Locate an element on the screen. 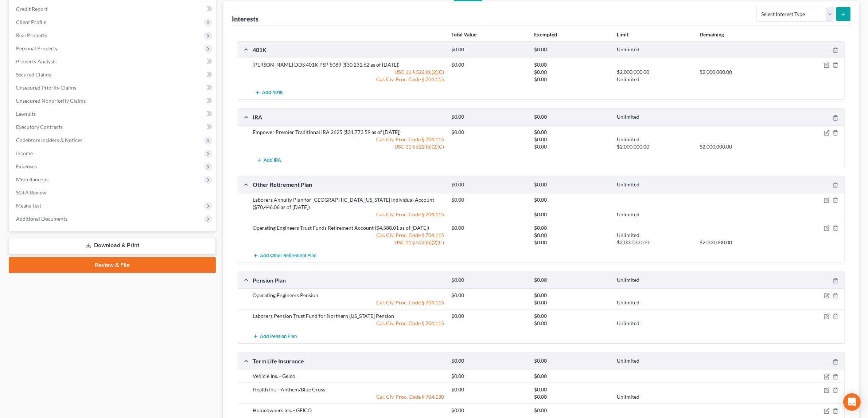 The height and width of the screenshot is (418, 868). span: Personal Property is located at coordinates (37, 48).